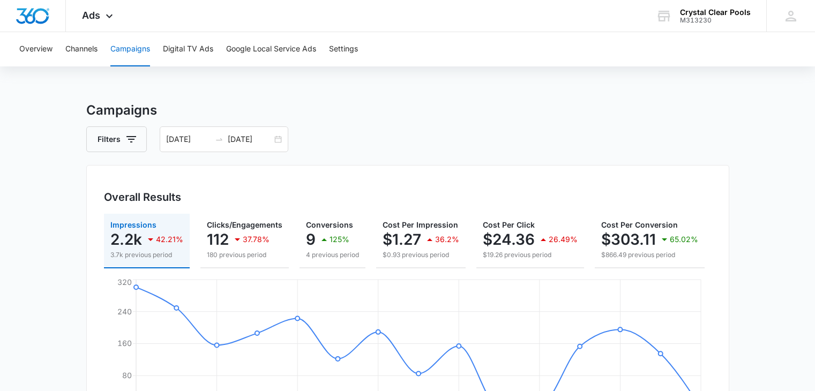 The image size is (815, 391). Describe the element at coordinates (143, 197) in the screenshot. I see `h3: Overall Results` at that location.